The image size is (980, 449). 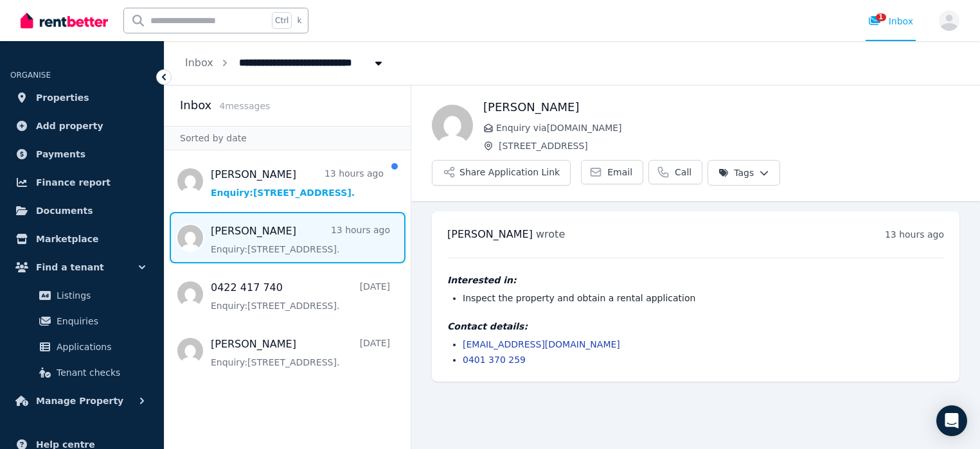 I want to click on nav: Message list, so click(x=287, y=266).